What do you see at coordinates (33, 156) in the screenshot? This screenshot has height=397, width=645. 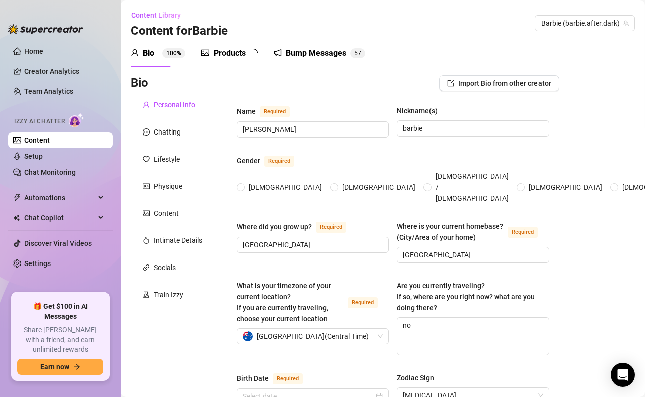 I see `a: Setup` at bounding box center [33, 156].